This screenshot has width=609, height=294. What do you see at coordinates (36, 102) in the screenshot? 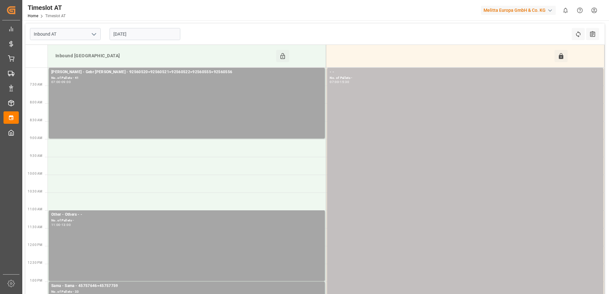
I see `span: 8:00 AM` at bounding box center [36, 102].